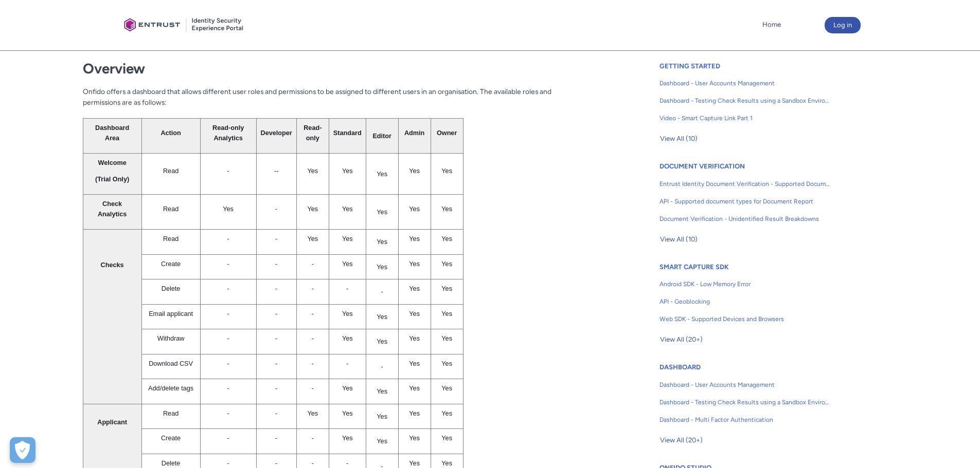 The height and width of the screenshot is (468, 980). Describe the element at coordinates (171, 314) in the screenshot. I see `span: Email applicant` at that location.